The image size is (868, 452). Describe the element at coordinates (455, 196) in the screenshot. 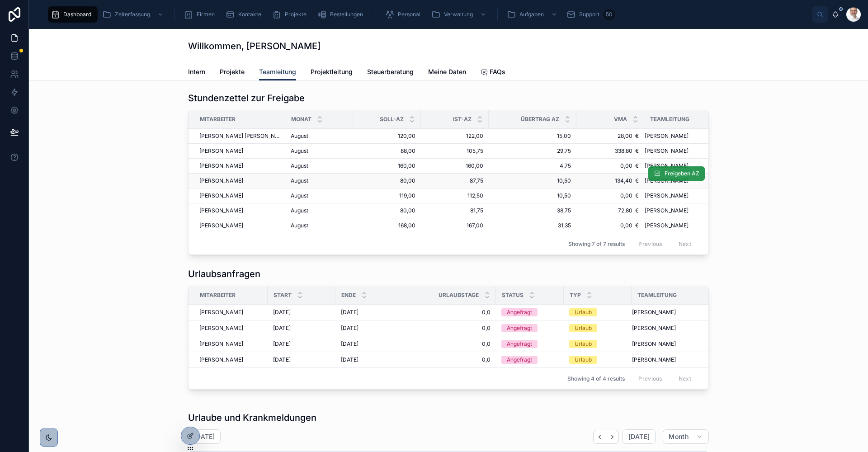

I see `span: 112,50` at that location.